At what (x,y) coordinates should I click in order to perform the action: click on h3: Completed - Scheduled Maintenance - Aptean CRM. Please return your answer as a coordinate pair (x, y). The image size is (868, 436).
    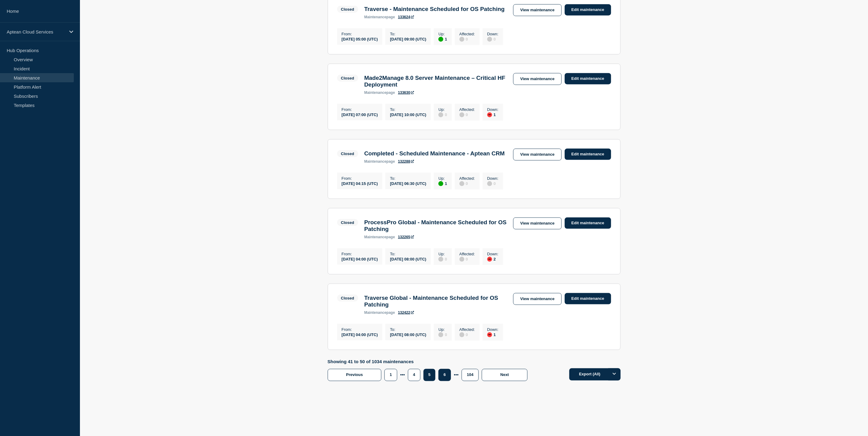
    Looking at the image, I should click on (434, 153).